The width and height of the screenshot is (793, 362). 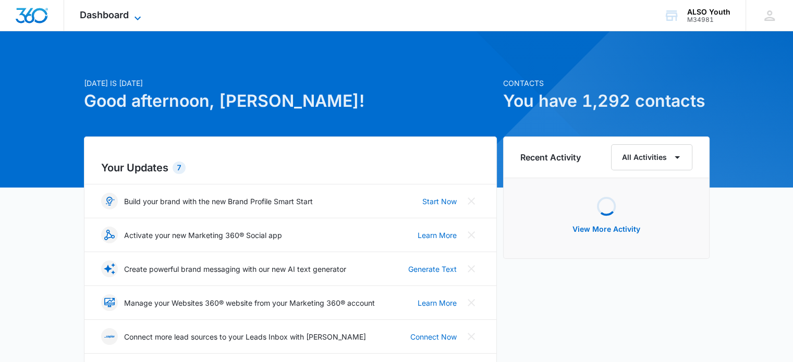 I want to click on button: View More Activity, so click(x=606, y=229).